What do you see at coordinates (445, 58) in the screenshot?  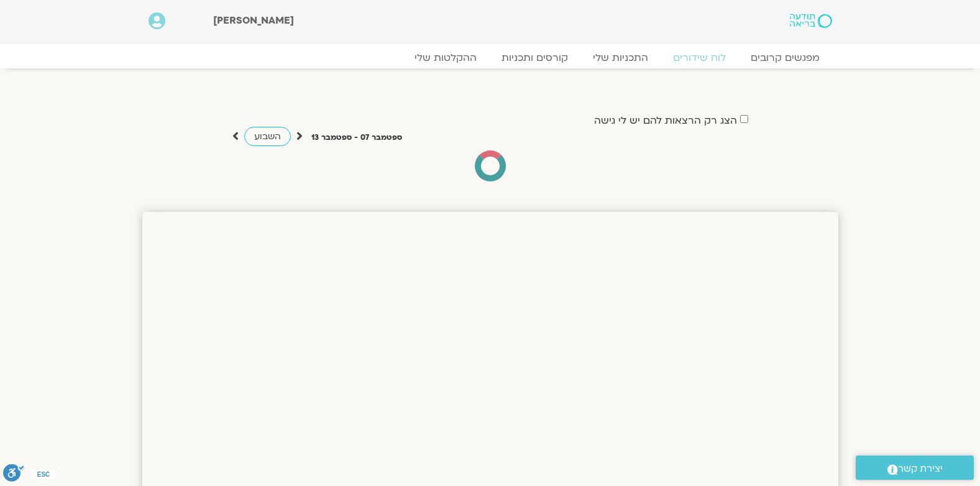 I see `a: ההקלטות שלי` at bounding box center [445, 58].